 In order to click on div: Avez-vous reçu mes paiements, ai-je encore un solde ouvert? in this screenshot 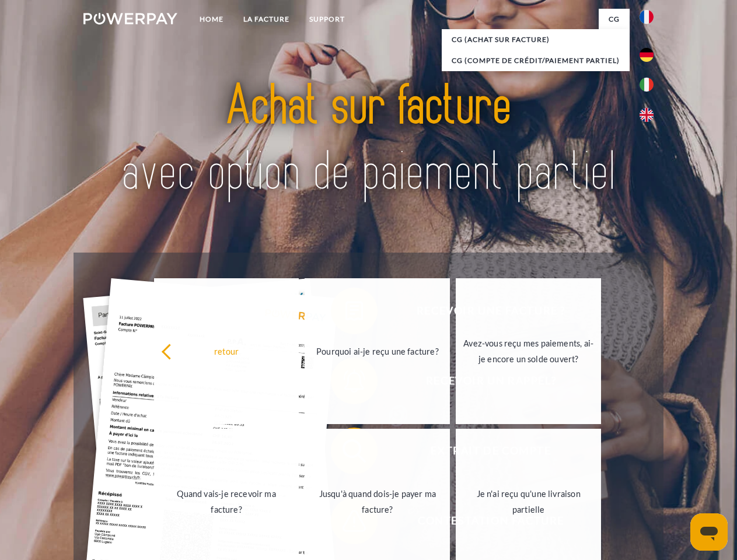, I will do `click(528, 351)`.